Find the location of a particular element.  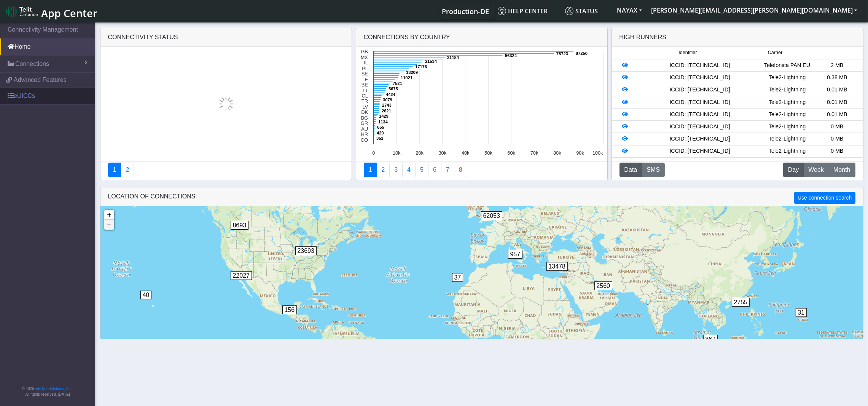

text: 351 is located at coordinates (380, 138).